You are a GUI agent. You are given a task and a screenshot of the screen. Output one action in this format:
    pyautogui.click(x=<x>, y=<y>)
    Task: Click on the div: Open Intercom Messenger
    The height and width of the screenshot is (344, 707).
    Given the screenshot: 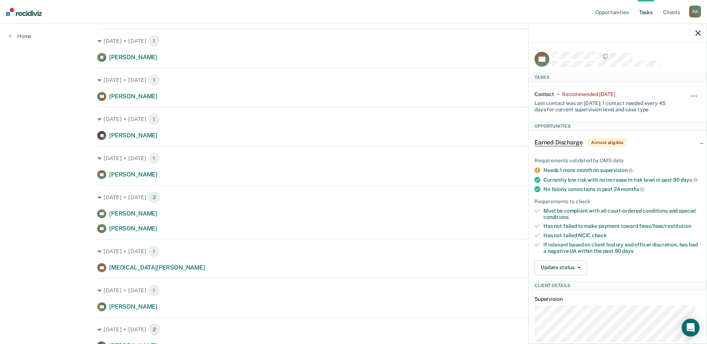 What is the action you would take?
    pyautogui.click(x=690, y=328)
    